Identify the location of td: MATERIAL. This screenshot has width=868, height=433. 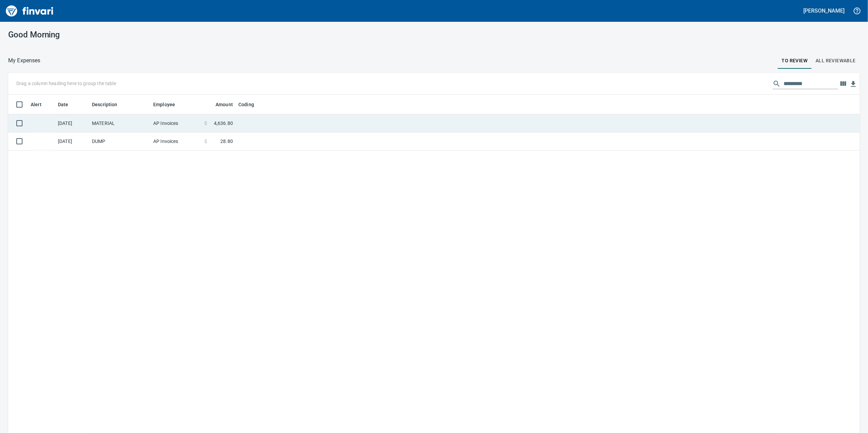
(120, 123).